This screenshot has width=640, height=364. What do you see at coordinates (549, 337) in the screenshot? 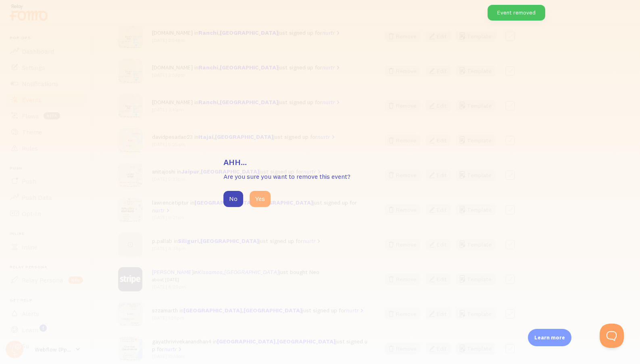
I see `div: Learn more` at bounding box center [549, 337].